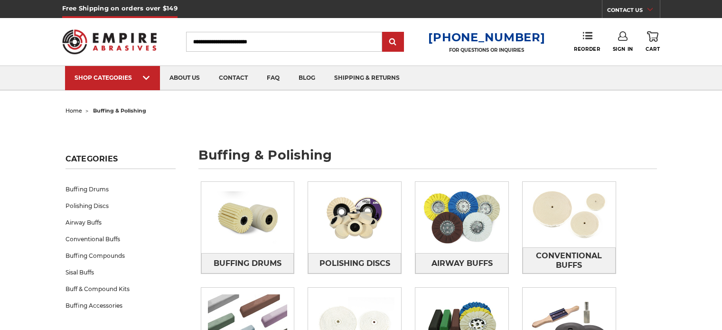 Image resolution: width=722 pixels, height=330 pixels. Describe the element at coordinates (74, 111) in the screenshot. I see `span: home` at that location.